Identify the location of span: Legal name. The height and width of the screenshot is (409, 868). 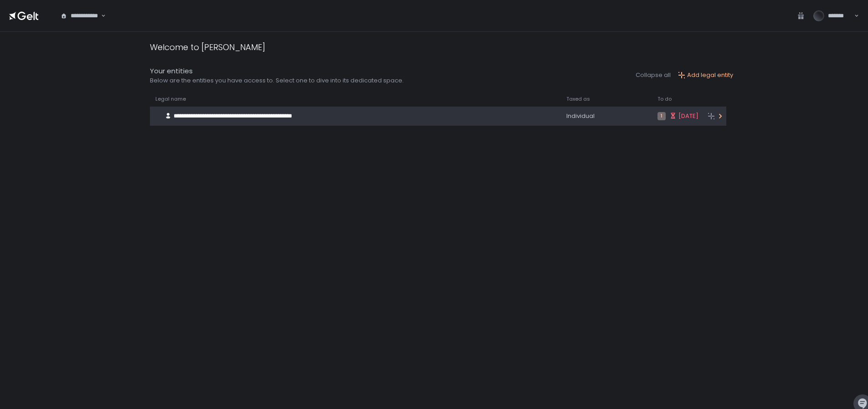
(171, 99).